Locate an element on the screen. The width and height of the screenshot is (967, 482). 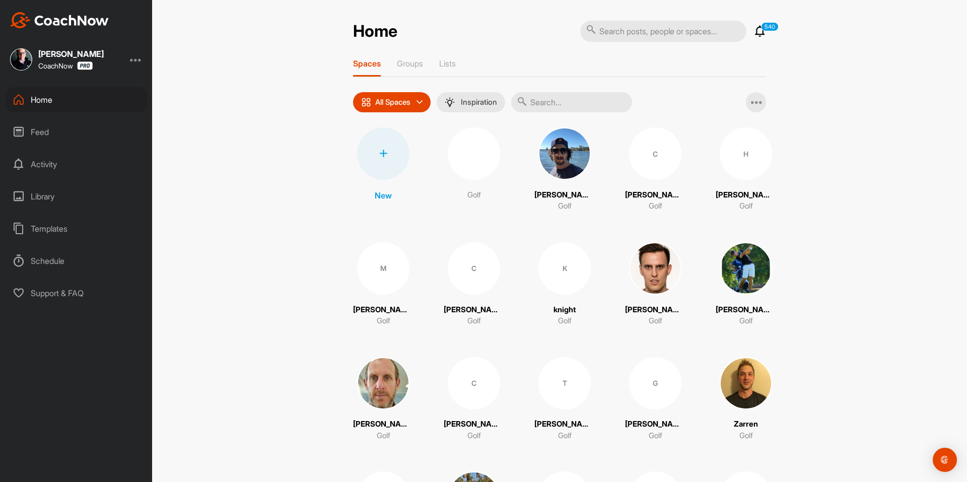
div: Support & FAQ is located at coordinates (77, 293).